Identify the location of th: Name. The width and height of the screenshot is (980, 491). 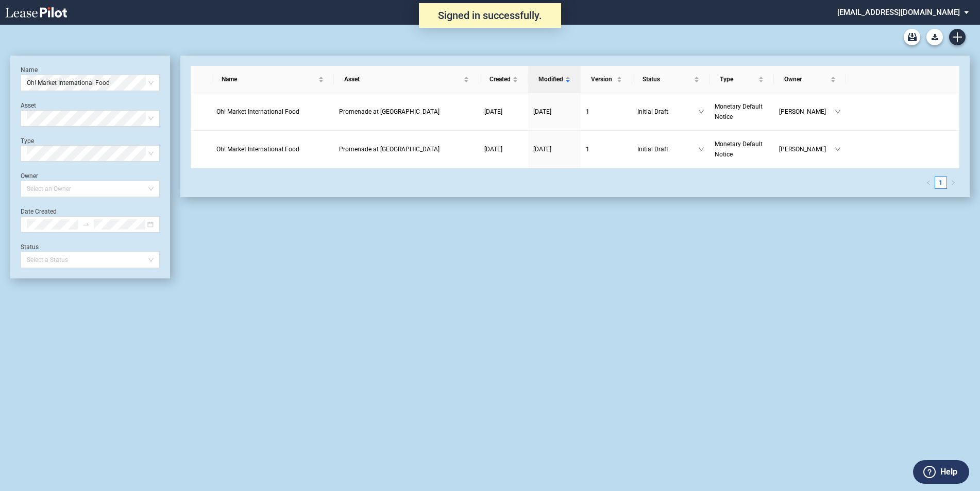
(272, 79).